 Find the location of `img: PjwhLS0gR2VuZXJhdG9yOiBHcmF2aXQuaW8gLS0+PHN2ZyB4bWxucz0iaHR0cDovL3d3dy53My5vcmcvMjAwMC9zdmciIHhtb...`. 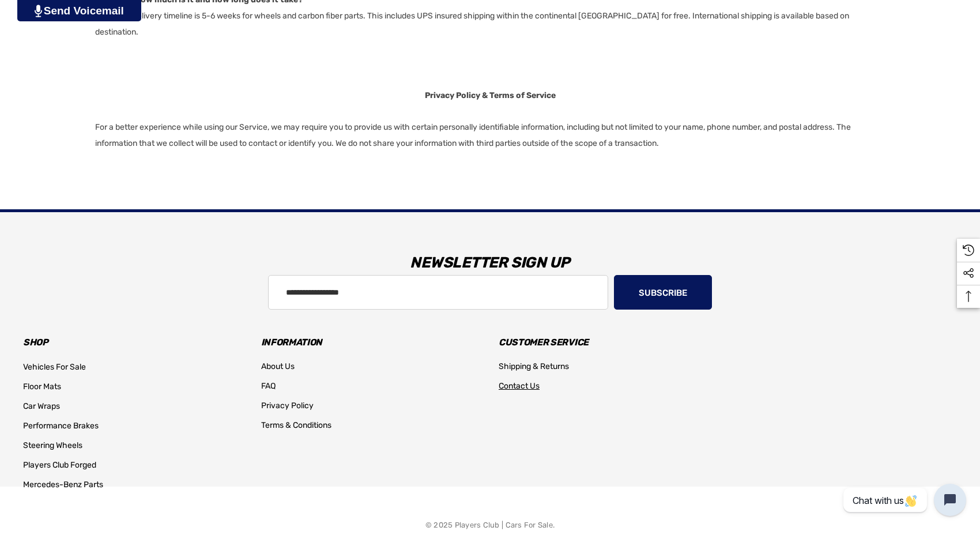

img: PjwhLS0gR2VuZXJhdG9yOiBHcmF2aXQuaW8gLS0+PHN2ZyB4bWxucz0iaHR0cDovL3d3dy53My5vcmcvMjAwMC9zdmciIHhtb... is located at coordinates (38, 11).